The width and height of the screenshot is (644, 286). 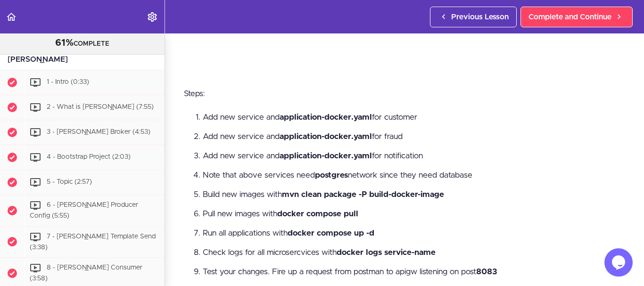 What do you see at coordinates (68, 82) in the screenshot?
I see `span: 1 - Intro (0:33)` at bounding box center [68, 82].